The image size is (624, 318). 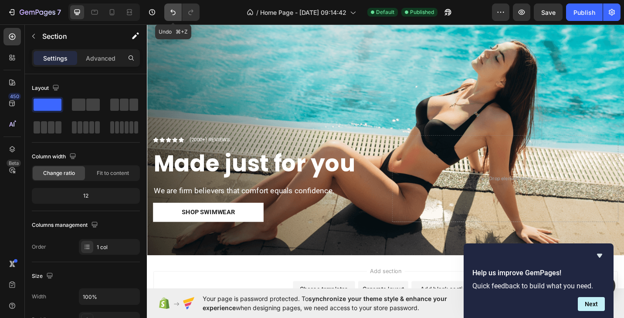 What do you see at coordinates (325, 303) in the screenshot?
I see `span: synchronize your theme style & enhance your experience` at bounding box center [325, 303].